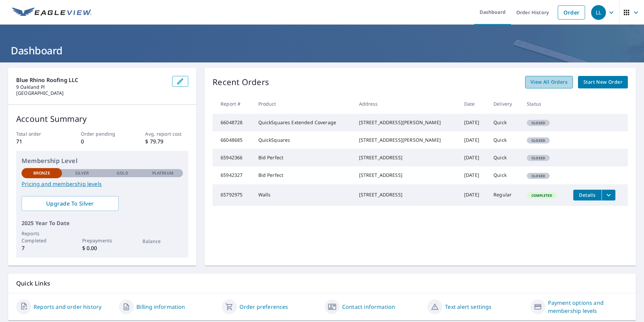 This screenshot has height=322, width=644. What do you see at coordinates (42, 248) in the screenshot?
I see `p: 7` at bounding box center [42, 248].